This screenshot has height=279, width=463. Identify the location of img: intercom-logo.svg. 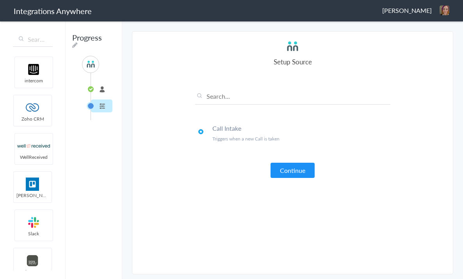
(34, 70).